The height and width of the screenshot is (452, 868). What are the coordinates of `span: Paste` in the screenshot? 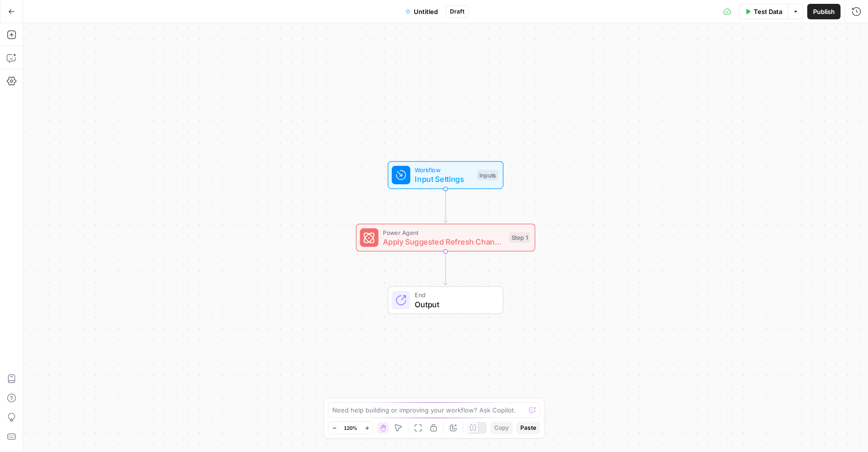 It's located at (528, 428).